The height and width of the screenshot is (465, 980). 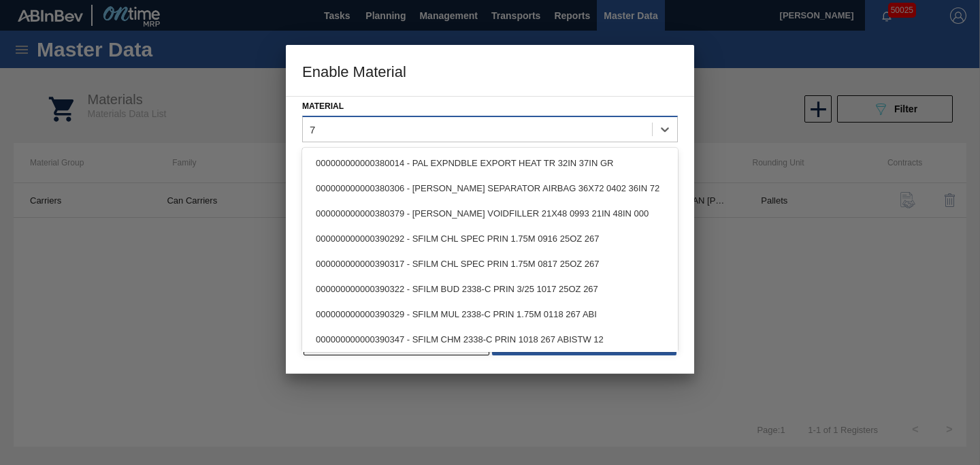 What do you see at coordinates (339, 152) in the screenshot?
I see `label: Material Group` at bounding box center [339, 152].